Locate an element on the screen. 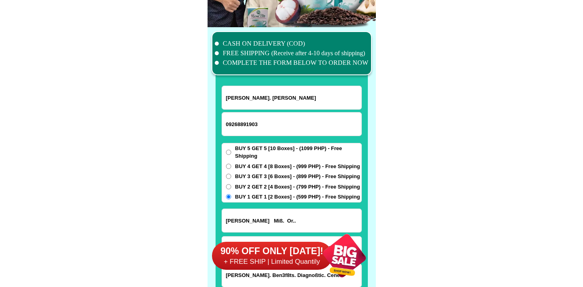 The height and width of the screenshot is (287, 583). input: Input full_name is located at coordinates (292, 98).